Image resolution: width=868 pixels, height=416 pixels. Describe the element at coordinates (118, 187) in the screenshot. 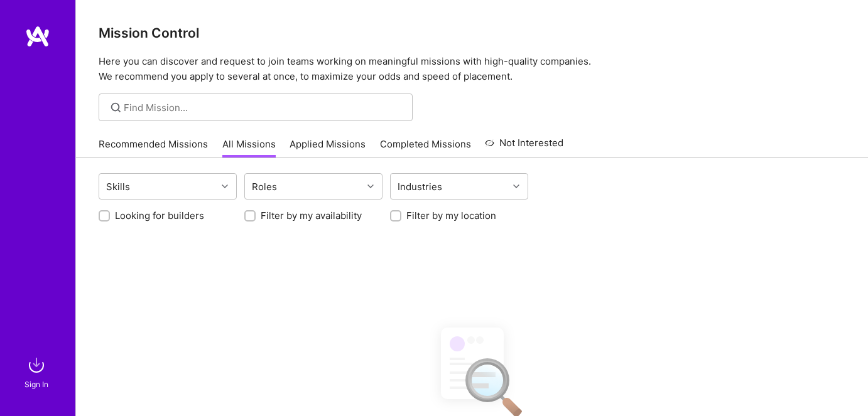

I see `div: Skills` at that location.